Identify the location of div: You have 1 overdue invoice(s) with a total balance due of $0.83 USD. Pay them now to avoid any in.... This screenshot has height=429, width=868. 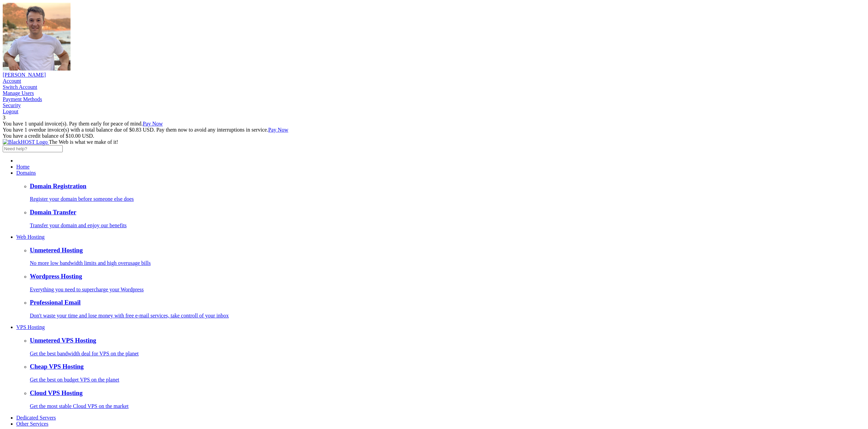
(434, 130).